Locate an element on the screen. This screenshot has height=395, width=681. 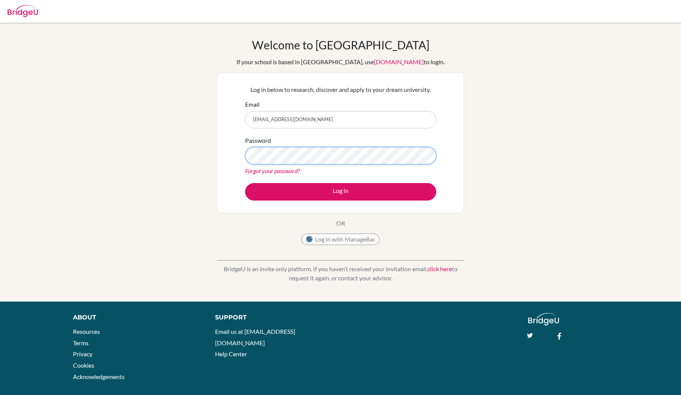
label: Password is located at coordinates (258, 141).